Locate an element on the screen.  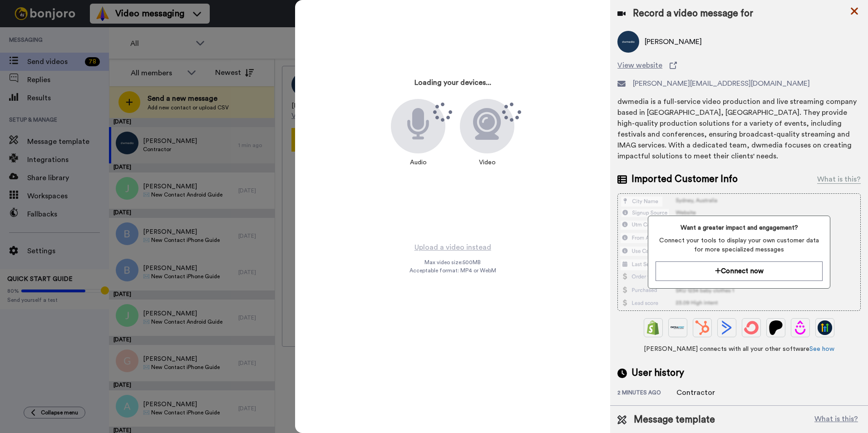
span: View website is located at coordinates (640, 66).